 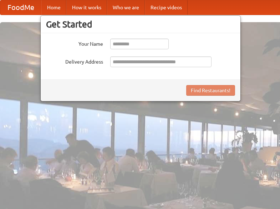 What do you see at coordinates (75, 61) in the screenshot?
I see `label: Delivery Address` at bounding box center [75, 61].